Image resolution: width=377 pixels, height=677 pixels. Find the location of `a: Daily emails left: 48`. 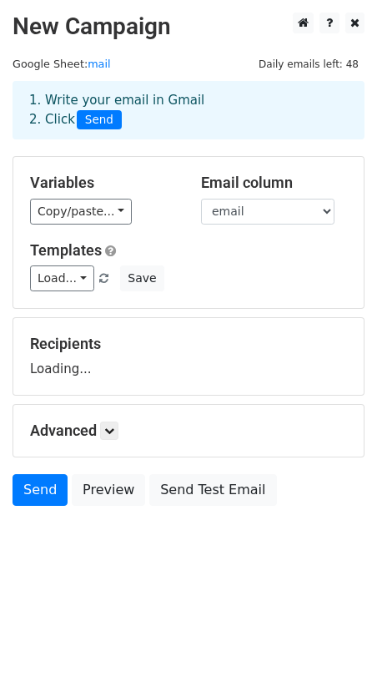

a: Daily emails left: 48 is located at coordinates (309, 63).